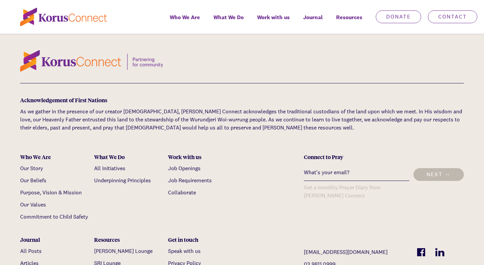  I want to click on div: Get in touch, so click(202, 239).